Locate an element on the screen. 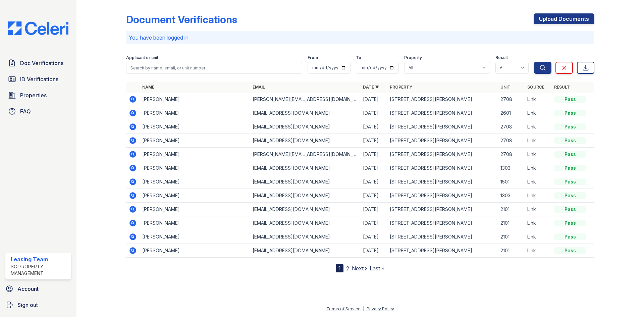 The height and width of the screenshot is (317, 644). a: Terms of Service is located at coordinates (343, 309).